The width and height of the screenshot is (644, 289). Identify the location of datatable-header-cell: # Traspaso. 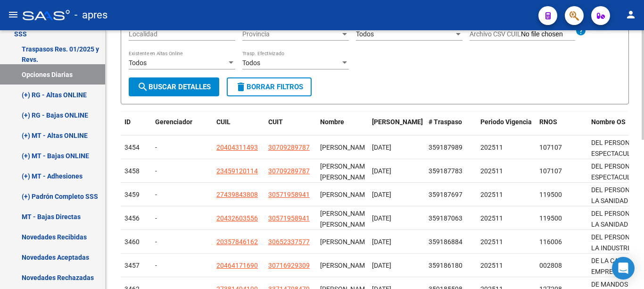
(451, 128).